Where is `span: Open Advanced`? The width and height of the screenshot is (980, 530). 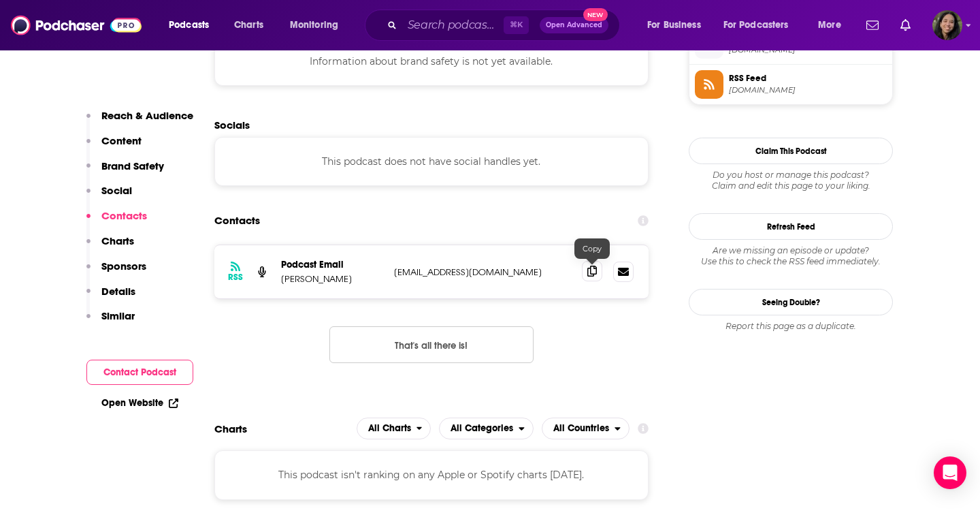
span: Open Advanced is located at coordinates (574, 25).